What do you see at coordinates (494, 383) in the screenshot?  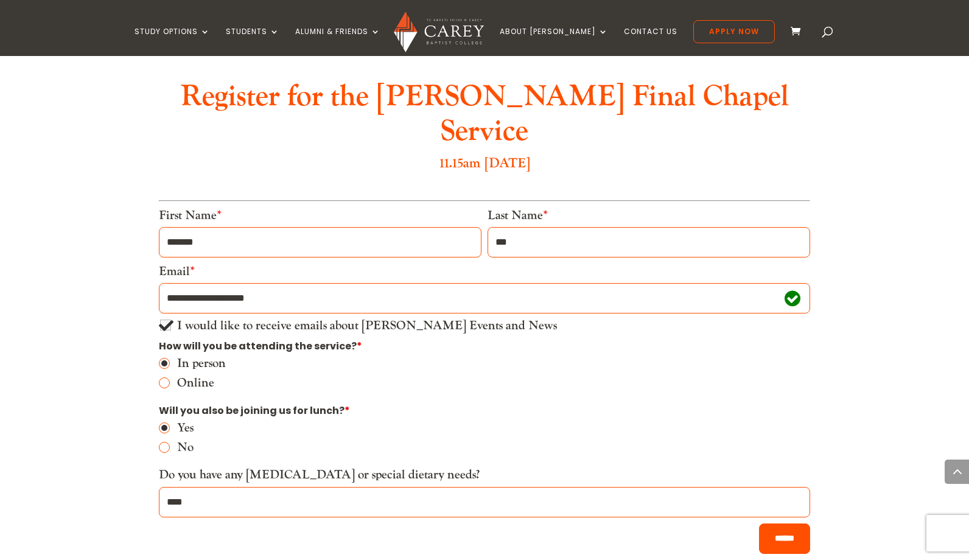 I see `label: Online` at bounding box center [494, 383].